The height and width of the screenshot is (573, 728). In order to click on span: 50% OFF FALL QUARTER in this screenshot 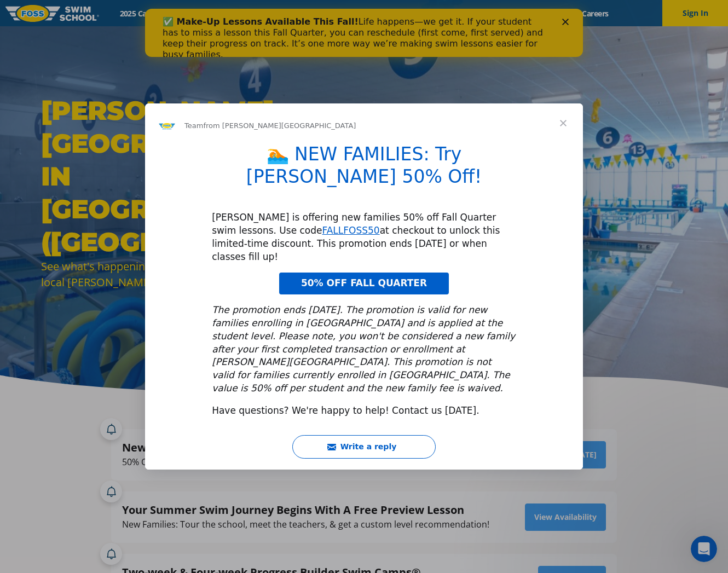, I will do `click(364, 283)`.